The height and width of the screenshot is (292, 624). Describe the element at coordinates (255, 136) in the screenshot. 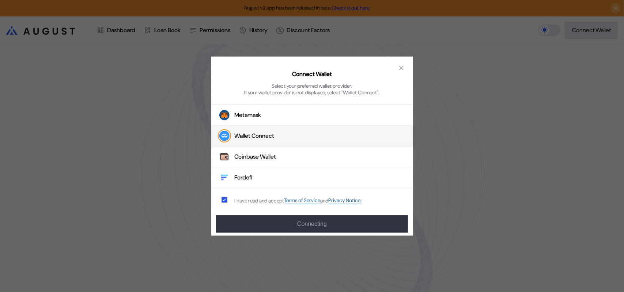

I see `div: Wallet Connect` at that location.